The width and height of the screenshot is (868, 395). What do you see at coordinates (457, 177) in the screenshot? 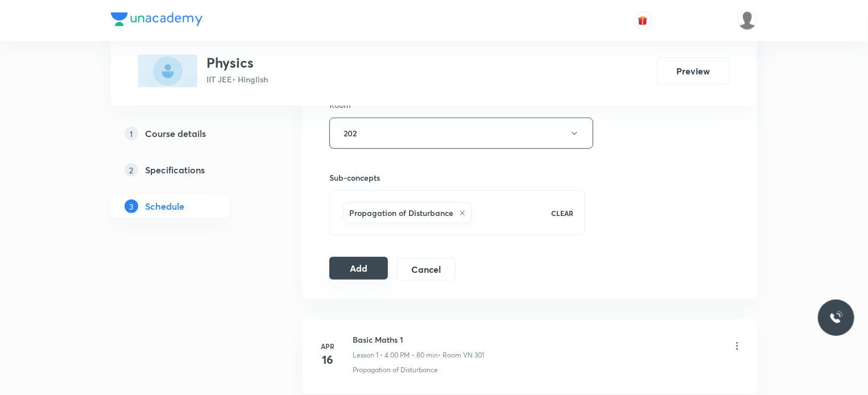
I see `h6: Sub-concepts` at bounding box center [457, 177].